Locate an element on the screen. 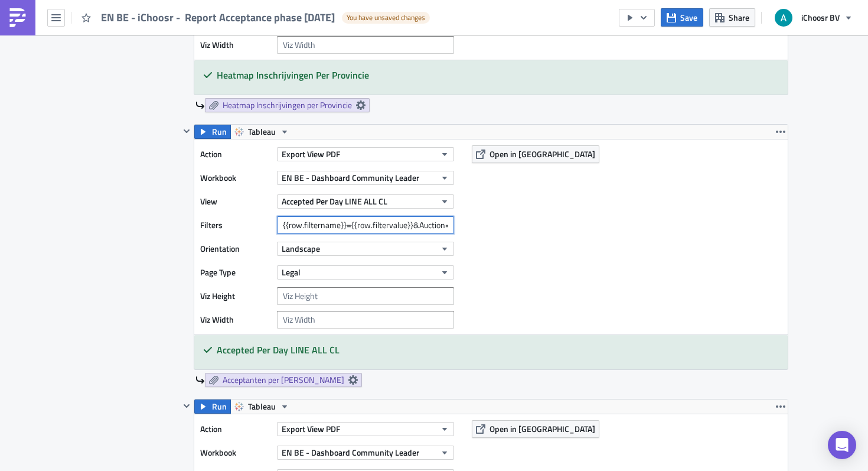 The width and height of the screenshot is (868, 471). input: Viz Height is located at coordinates (366, 296).